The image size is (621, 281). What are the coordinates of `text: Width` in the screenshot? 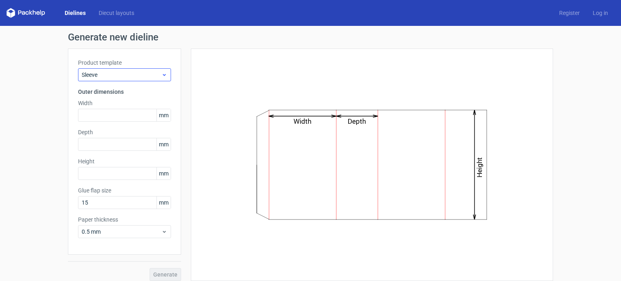 It's located at (303, 121).